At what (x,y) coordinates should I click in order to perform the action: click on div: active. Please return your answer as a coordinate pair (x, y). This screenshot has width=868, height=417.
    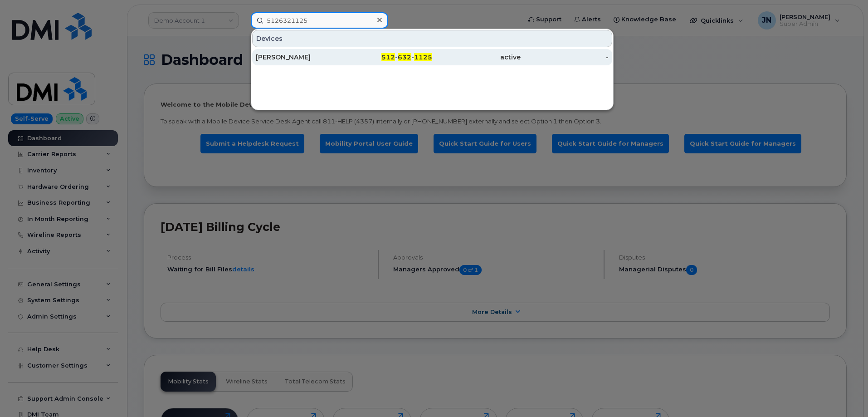
    Looking at the image, I should click on (476, 57).